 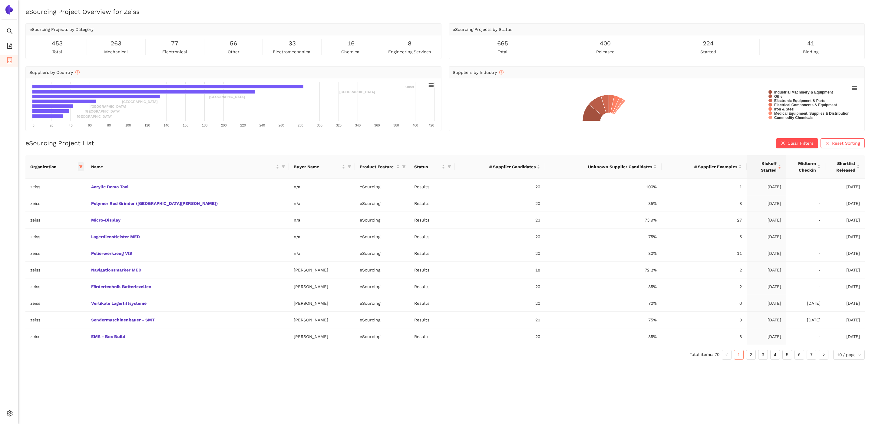 What do you see at coordinates (709, 43) in the screenshot?
I see `span: 224` at bounding box center [709, 43].